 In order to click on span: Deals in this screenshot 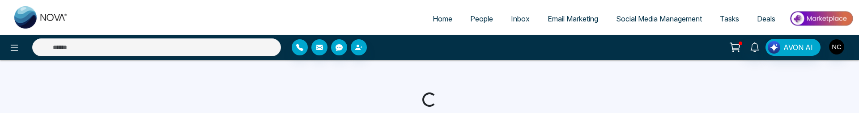, I will do `click(766, 19)`.